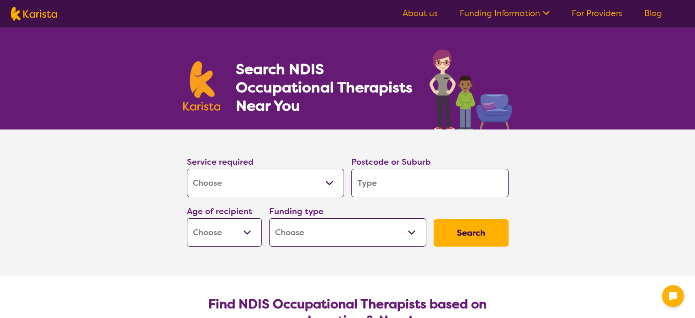 This screenshot has width=695, height=318. I want to click on button: Search, so click(471, 233).